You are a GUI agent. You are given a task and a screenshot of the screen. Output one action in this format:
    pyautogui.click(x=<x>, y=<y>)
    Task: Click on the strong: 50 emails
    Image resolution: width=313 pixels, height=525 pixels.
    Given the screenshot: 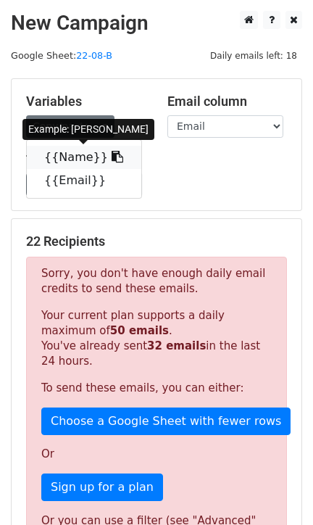 What is the action you would take?
    pyautogui.click(x=139, y=331)
    